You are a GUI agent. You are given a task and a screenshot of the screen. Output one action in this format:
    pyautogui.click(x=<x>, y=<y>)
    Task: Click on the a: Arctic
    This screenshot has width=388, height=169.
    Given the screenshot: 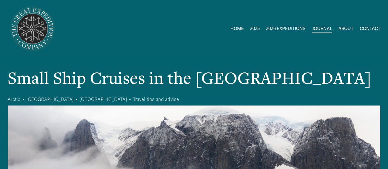 What is the action you would take?
    pyautogui.click(x=14, y=99)
    